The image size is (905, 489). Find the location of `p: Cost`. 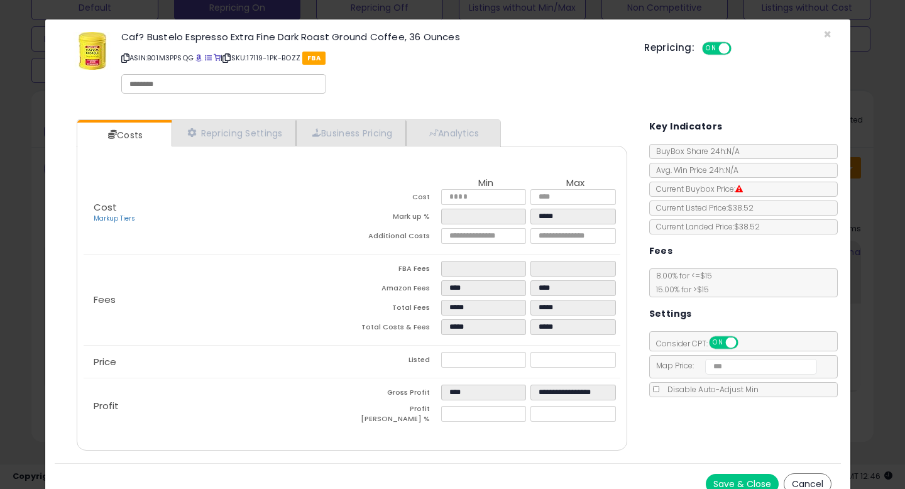

p: Cost is located at coordinates (218, 213).